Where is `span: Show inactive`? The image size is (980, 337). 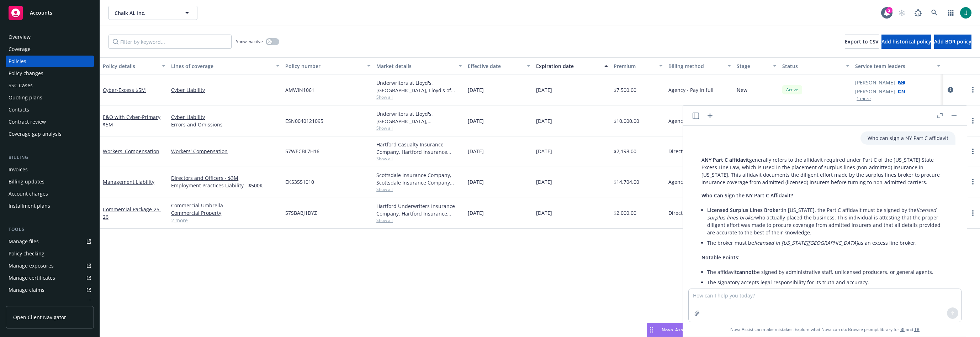
span: Show inactive is located at coordinates (249, 41).